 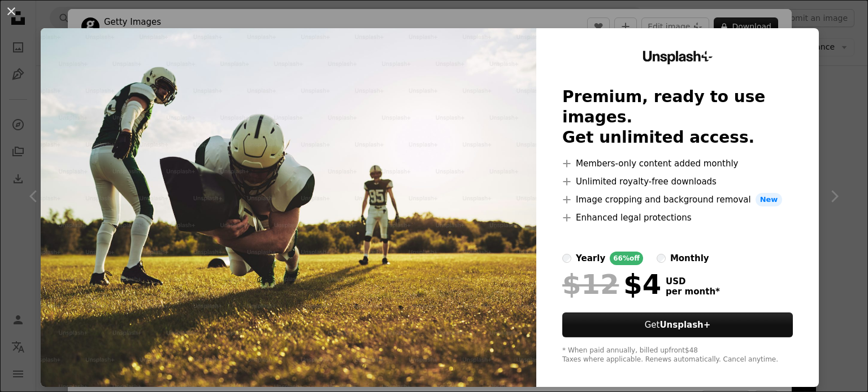 I want to click on li: Unlimited royalty-free downloads, so click(x=678, y=182).